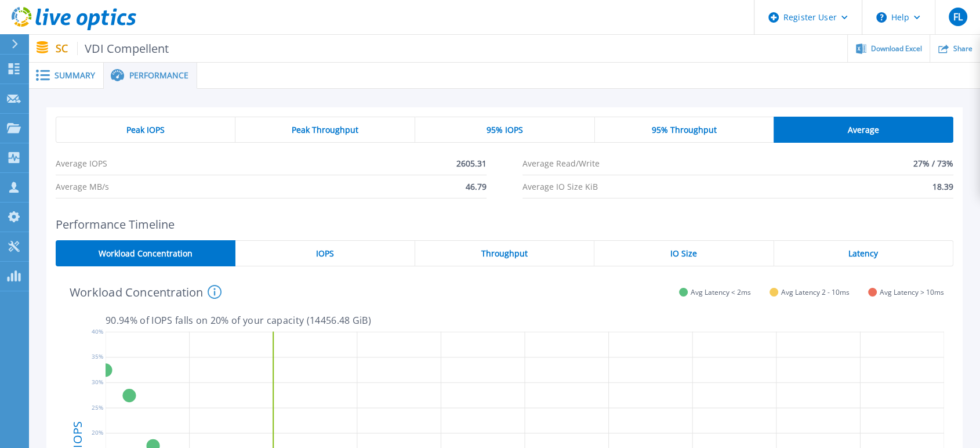 Image resolution: width=980 pixels, height=448 pixels. I want to click on span: IOPS, so click(325, 254).